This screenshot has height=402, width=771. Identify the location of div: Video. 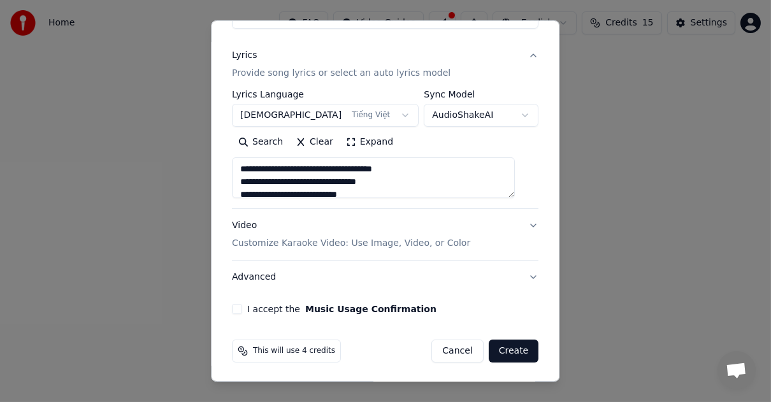
(351, 234).